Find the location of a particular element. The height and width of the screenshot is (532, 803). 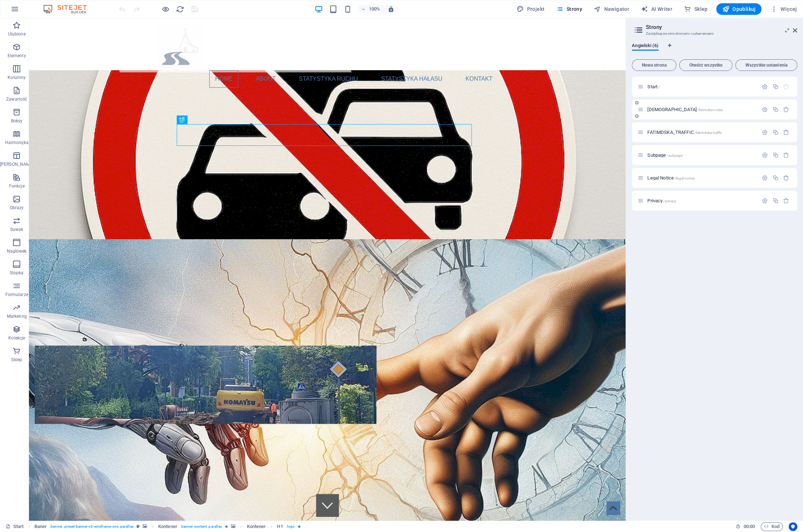

button: Nowa strona is located at coordinates (654, 65).